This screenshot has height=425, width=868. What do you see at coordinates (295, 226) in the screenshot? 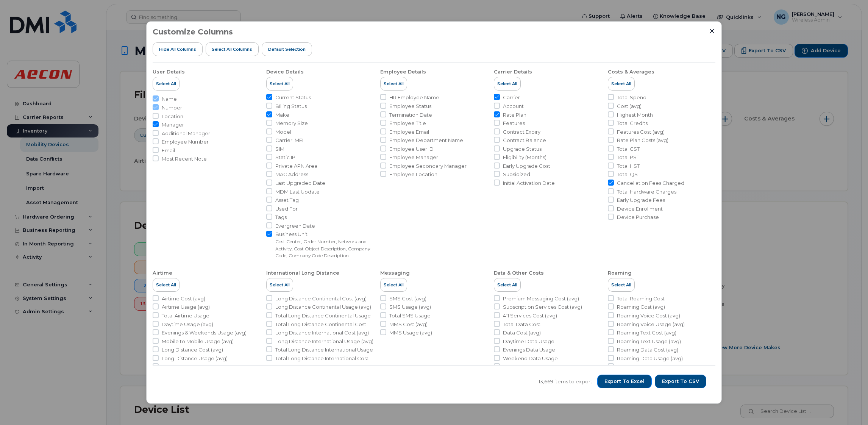
I see `span: Evergreen Date` at bounding box center [295, 226].